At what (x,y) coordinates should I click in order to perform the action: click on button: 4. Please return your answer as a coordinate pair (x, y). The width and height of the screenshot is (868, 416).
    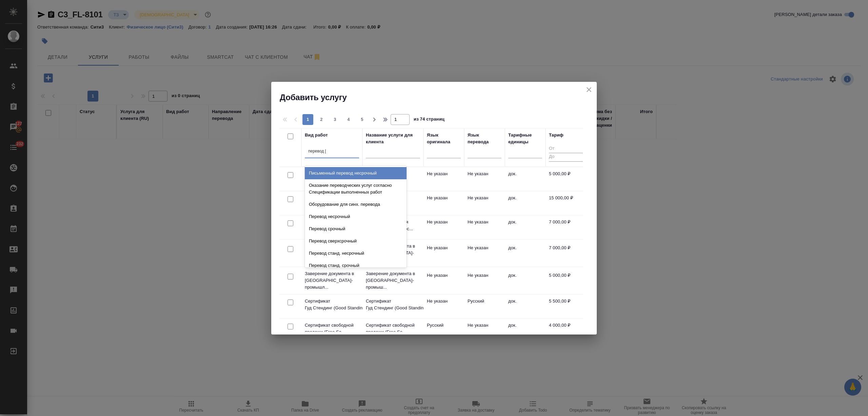
    Looking at the image, I should click on (349, 120).